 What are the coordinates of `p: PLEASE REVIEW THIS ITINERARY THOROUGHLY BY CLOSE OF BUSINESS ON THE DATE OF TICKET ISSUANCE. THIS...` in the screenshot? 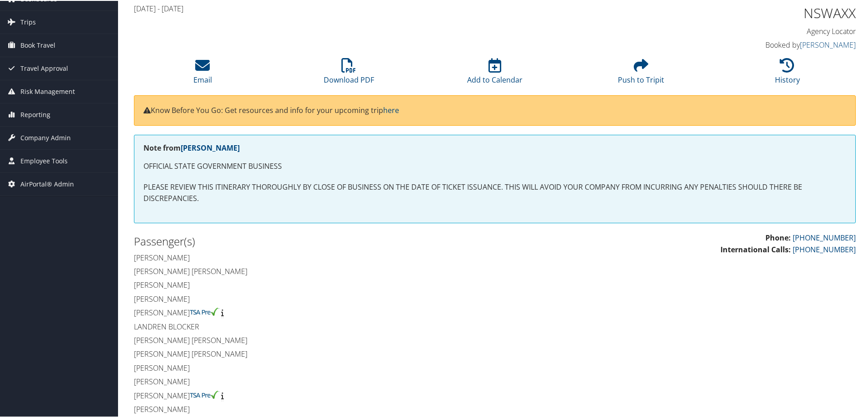 It's located at (495, 192).